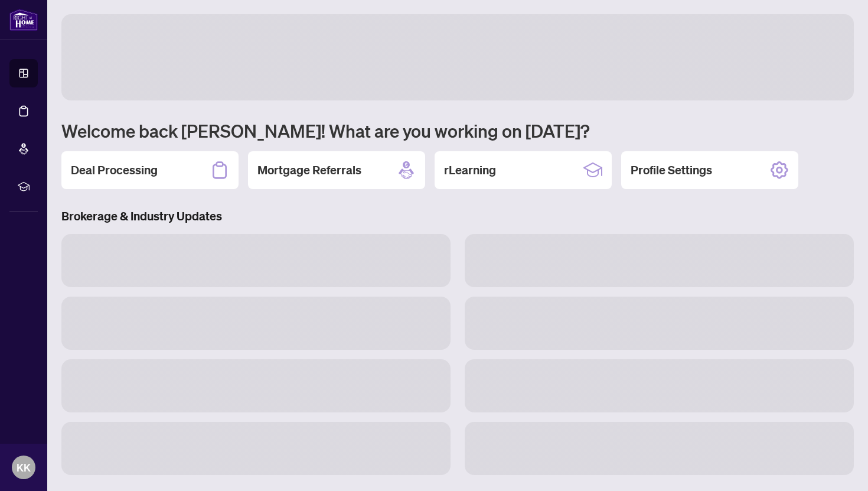  What do you see at coordinates (458, 216) in the screenshot?
I see `h3: Brokerage & Industry Updates` at bounding box center [458, 216].